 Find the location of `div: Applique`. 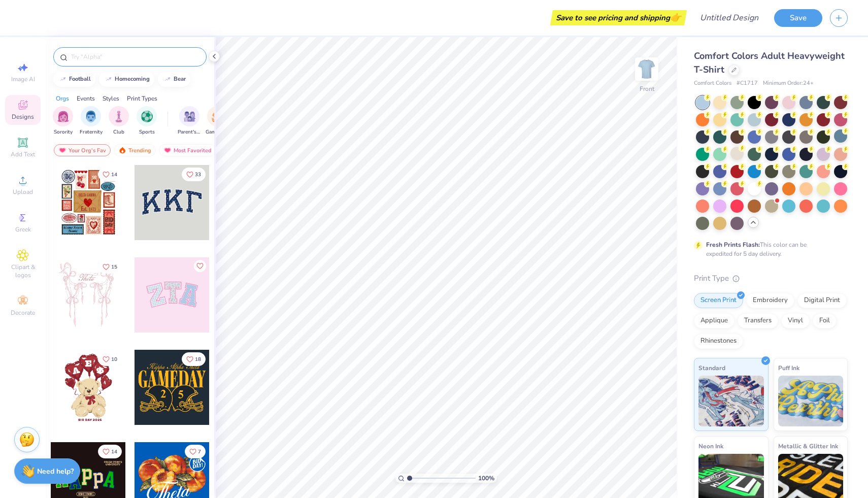

div: Applique is located at coordinates (714, 321).